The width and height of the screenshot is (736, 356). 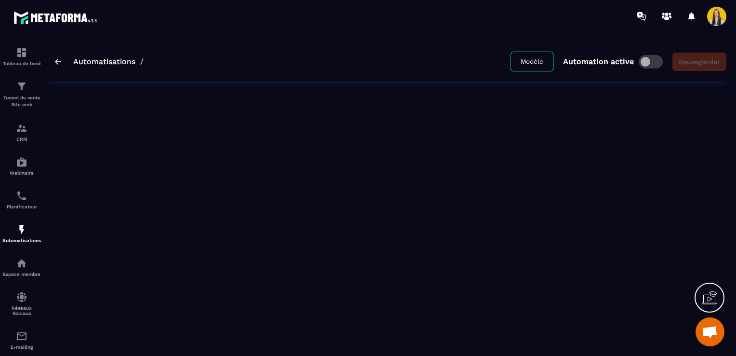 I want to click on p: Tunnel de vente Site web, so click(x=22, y=101).